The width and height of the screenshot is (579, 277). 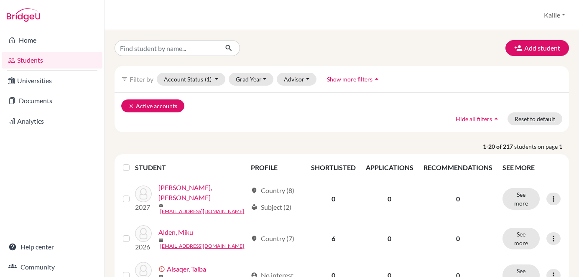 I want to click on input: Find student by name..., so click(x=166, y=48).